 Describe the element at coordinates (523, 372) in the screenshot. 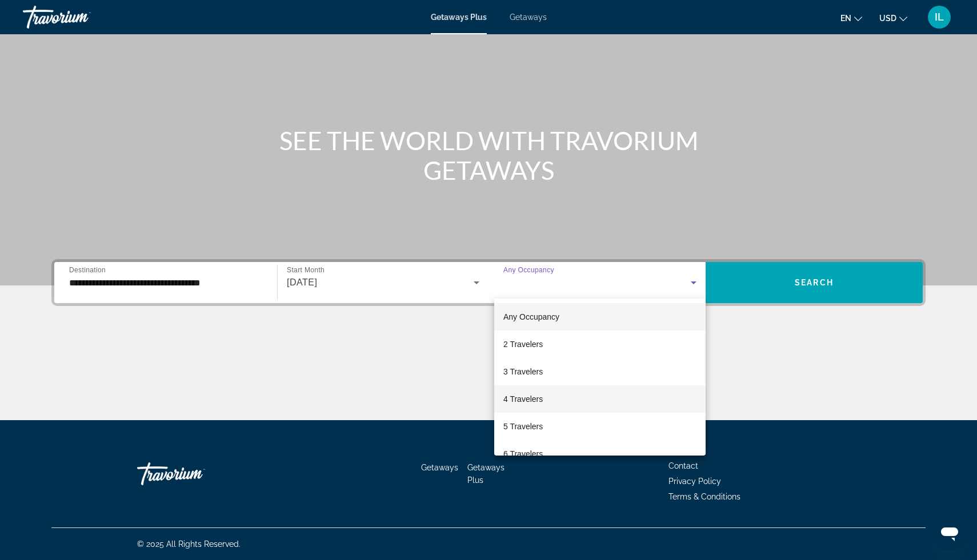

I see `span: 3 Travelers` at that location.